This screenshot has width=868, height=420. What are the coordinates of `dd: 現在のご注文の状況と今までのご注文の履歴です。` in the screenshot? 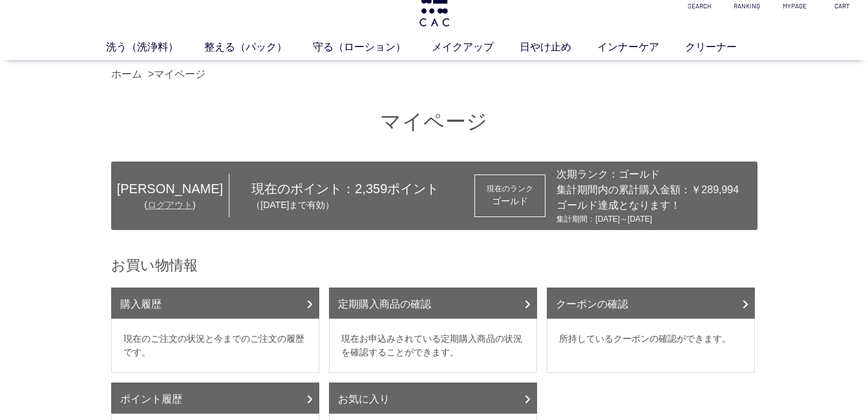 It's located at (215, 346).